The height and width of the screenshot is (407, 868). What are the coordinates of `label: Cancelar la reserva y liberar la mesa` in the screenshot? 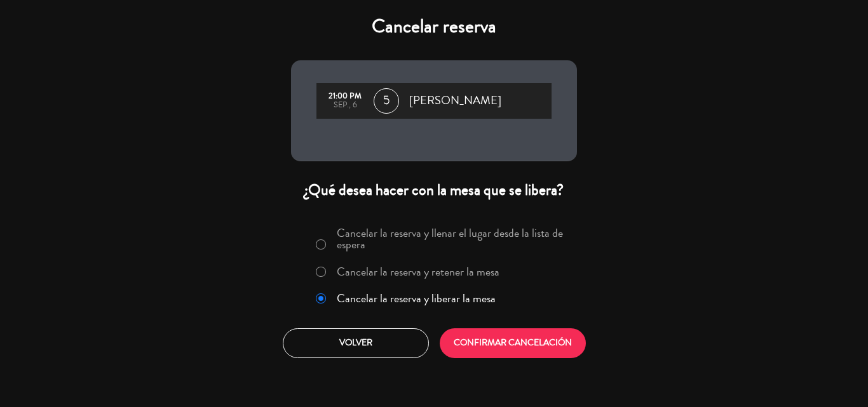 It's located at (416, 298).